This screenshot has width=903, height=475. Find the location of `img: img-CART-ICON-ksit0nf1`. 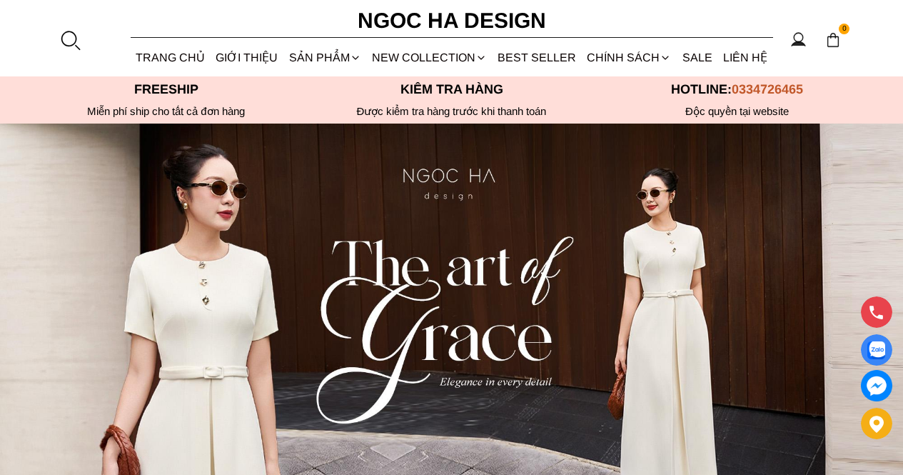

img: img-CART-ICON-ksit0nf1 is located at coordinates (833, 40).